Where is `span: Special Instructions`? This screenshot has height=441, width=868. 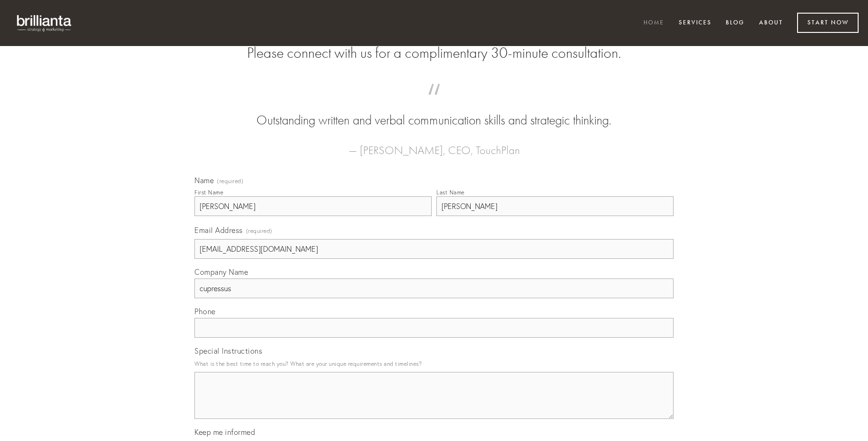
span: Special Instructions is located at coordinates (229, 351).